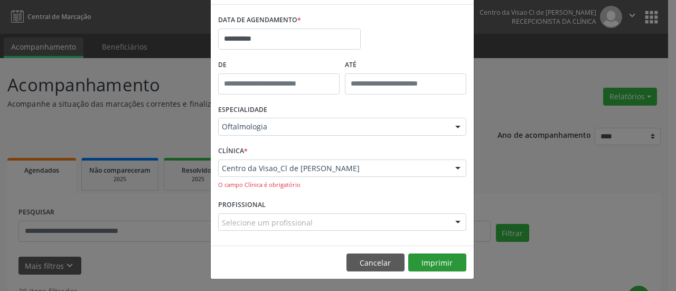 The image size is (676, 291). What do you see at coordinates (437, 262) in the screenshot?
I see `button: Imprimir` at bounding box center [437, 262].